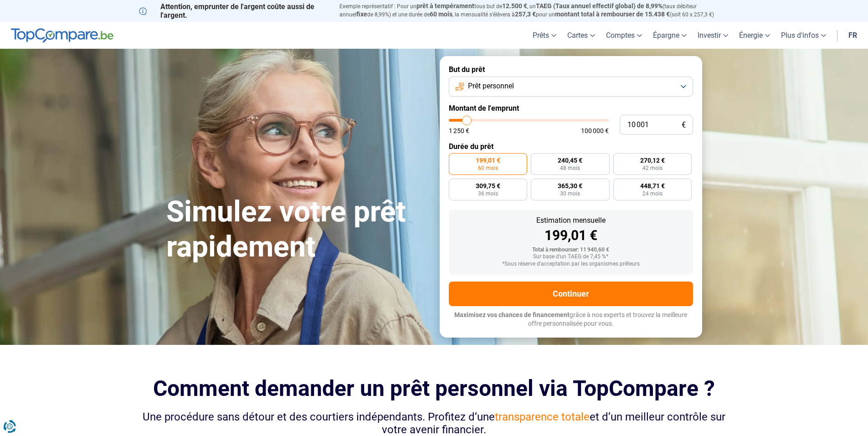 The height and width of the screenshot is (436, 868). I want to click on span: transparence totale, so click(542, 416).